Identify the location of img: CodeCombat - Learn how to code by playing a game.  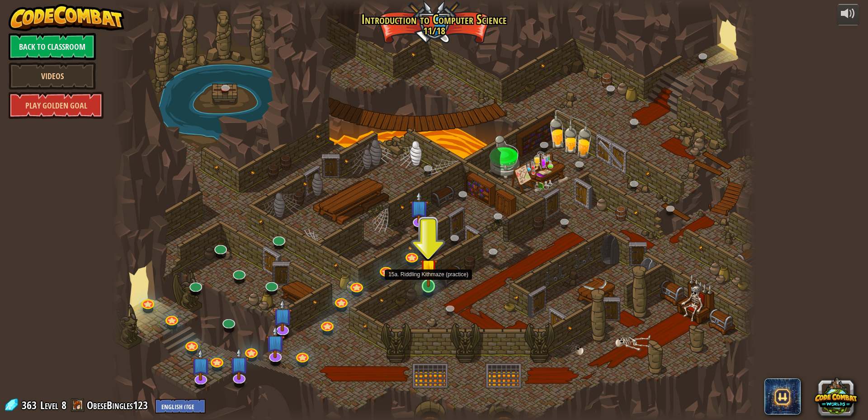
(66, 18).